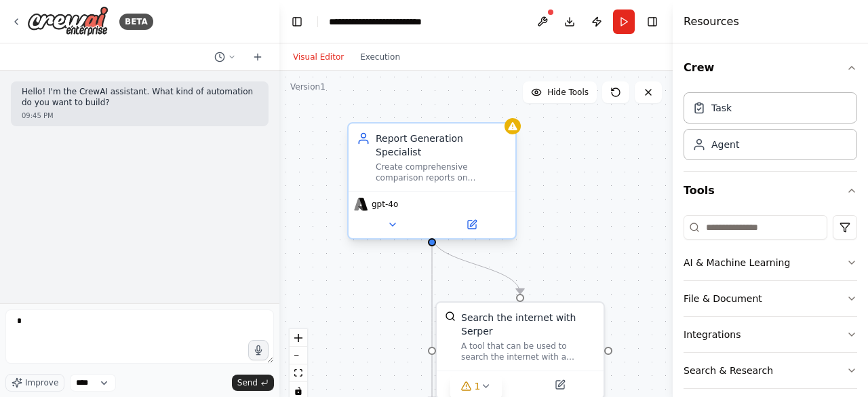 The height and width of the screenshot is (397, 868). Describe the element at coordinates (258, 57) in the screenshot. I see `button: Start a new chat` at that location.